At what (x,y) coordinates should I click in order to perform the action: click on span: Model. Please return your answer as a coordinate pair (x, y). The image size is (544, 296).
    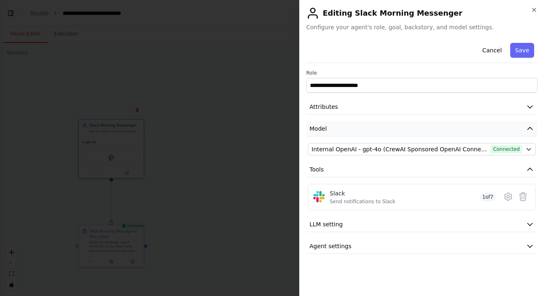
    Looking at the image, I should click on (318, 129).